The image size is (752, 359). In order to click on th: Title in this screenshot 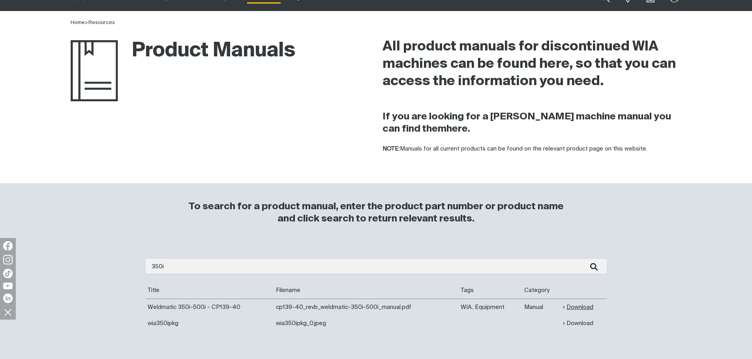, I will do `click(210, 291)`.